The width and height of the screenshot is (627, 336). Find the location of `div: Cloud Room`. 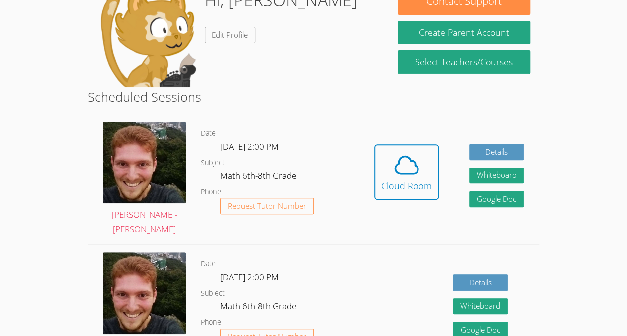

div: Cloud Room is located at coordinates (407, 186).